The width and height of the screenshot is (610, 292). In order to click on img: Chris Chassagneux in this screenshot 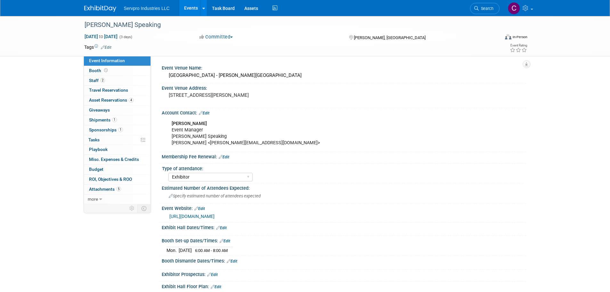, I will do `click(514, 8)`.